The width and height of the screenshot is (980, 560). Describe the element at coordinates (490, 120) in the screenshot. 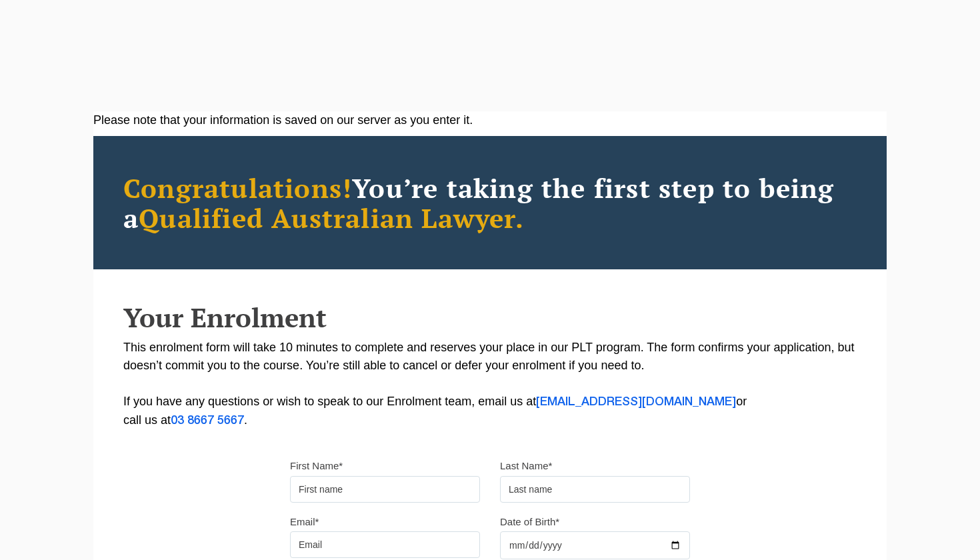

I see `div: Please note that your information is saved on our server as you enter it.` at that location.